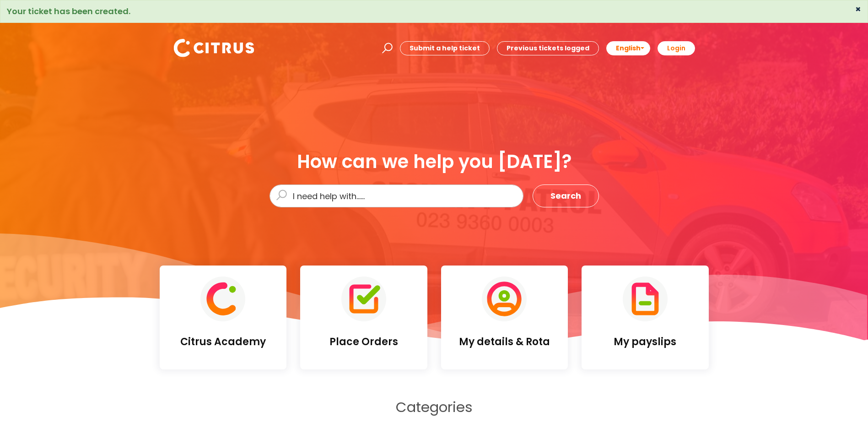 This screenshot has height=423, width=868. I want to click on h2: Categories, so click(434, 407).